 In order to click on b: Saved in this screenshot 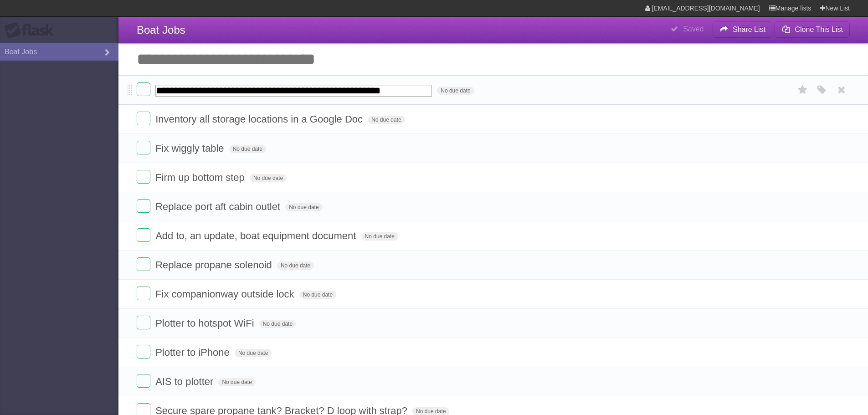, I will do `click(692, 29)`.